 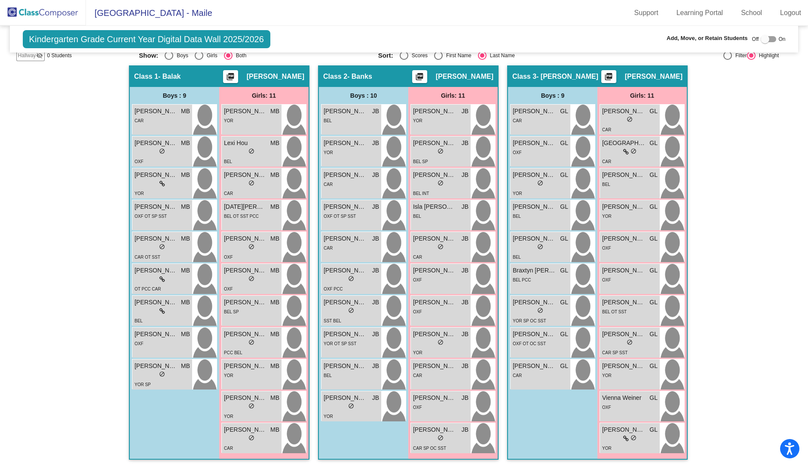 I want to click on span: SST BEL, so click(x=332, y=320).